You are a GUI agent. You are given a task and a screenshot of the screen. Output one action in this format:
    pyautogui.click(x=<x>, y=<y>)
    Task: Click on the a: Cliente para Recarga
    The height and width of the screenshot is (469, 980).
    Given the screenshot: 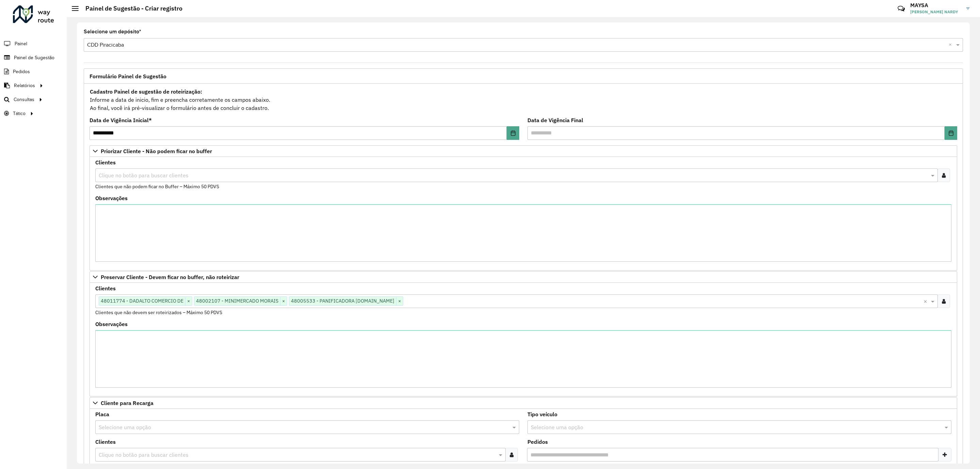 What is the action you would take?
    pyautogui.click(x=523, y=403)
    